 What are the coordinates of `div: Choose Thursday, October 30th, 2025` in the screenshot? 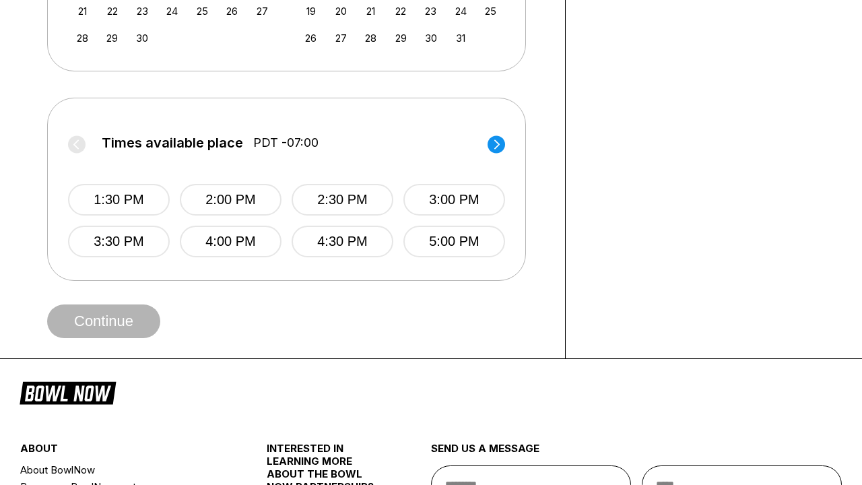 It's located at (430, 38).